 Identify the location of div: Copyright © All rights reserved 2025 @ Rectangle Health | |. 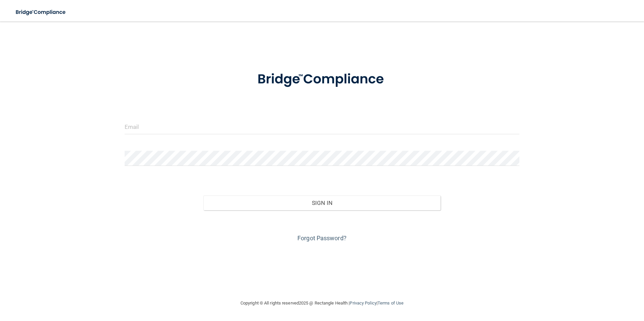
(322, 303).